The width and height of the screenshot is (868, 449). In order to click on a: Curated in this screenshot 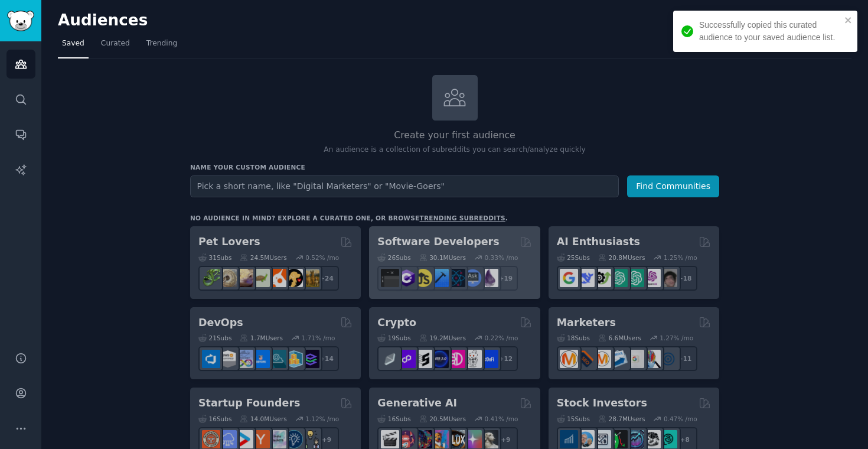, I will do `click(115, 46)`.